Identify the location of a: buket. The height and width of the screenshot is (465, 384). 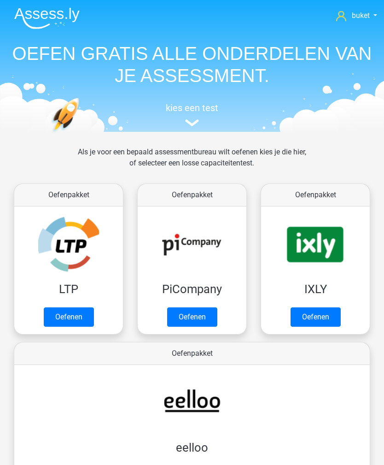
(356, 16).